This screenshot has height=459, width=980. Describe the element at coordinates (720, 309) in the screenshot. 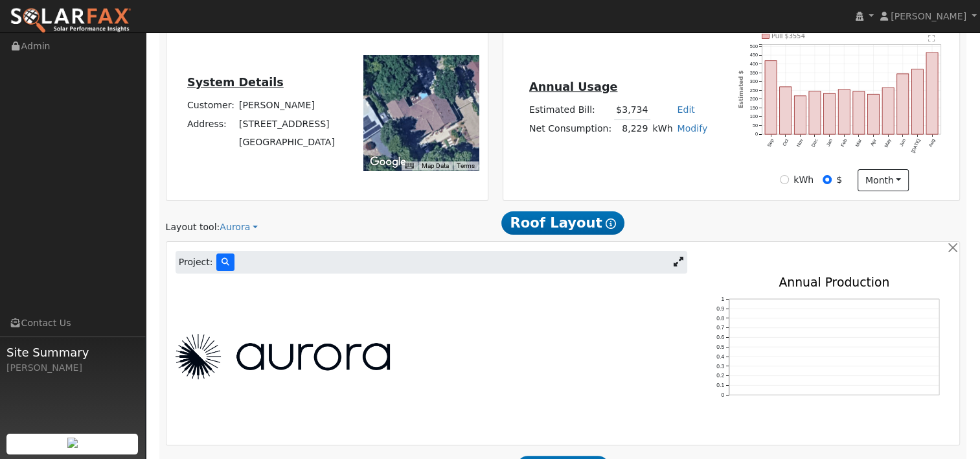

I see `text: 0.9` at that location.